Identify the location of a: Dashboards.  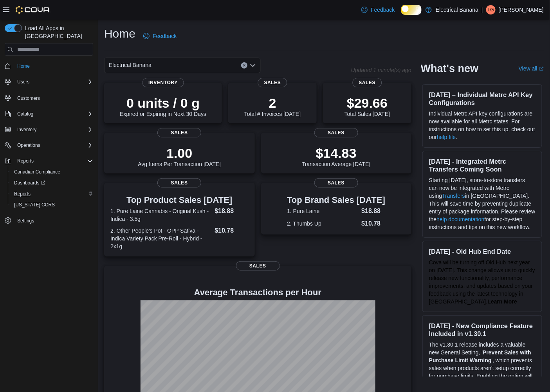
(30, 183).